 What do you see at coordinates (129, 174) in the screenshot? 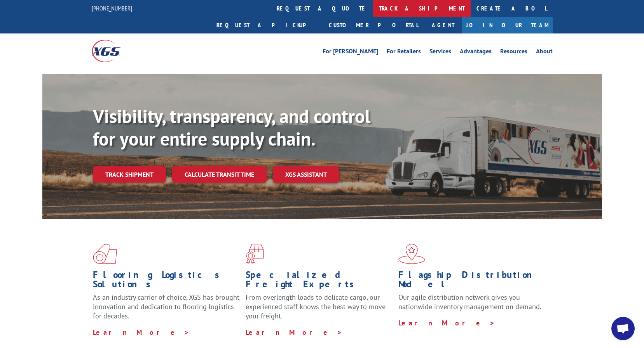
I see `a: Track shipment` at bounding box center [129, 174].